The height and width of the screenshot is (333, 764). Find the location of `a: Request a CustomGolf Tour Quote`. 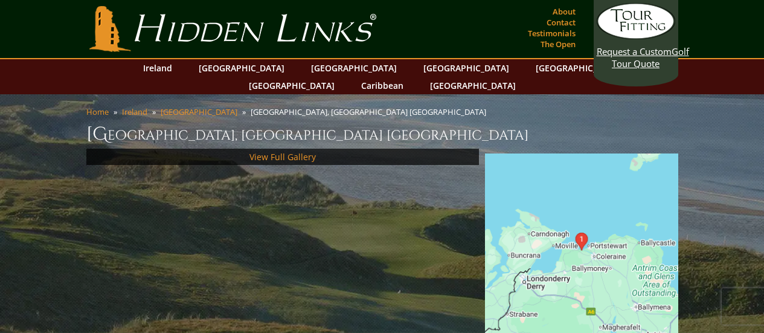

a: Request a CustomGolf Tour Quote is located at coordinates (636, 36).